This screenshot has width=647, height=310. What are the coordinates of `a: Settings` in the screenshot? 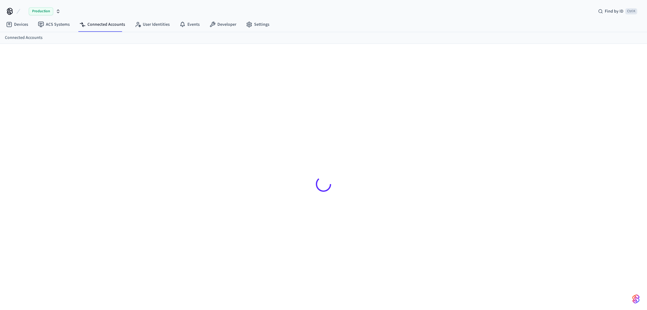 It's located at (258, 24).